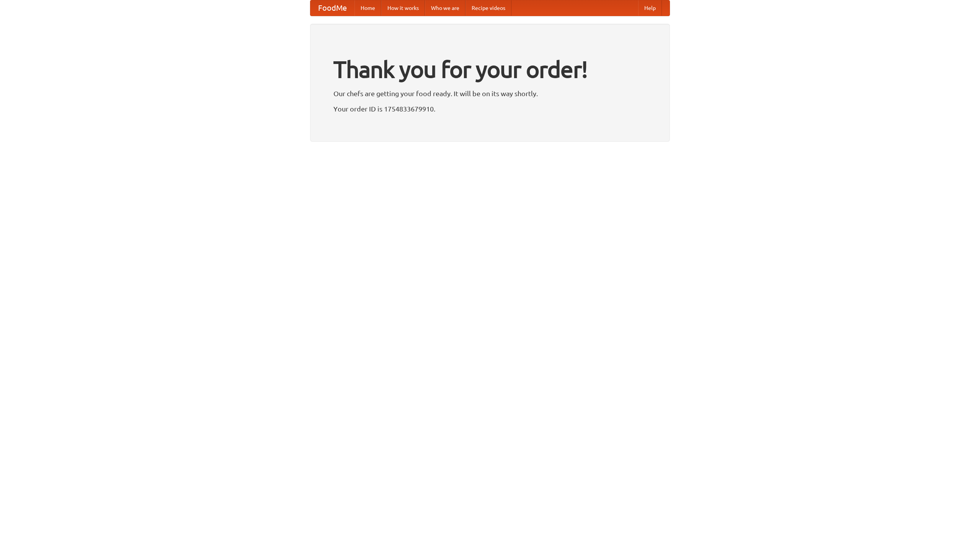 This screenshot has width=980, height=542. What do you see at coordinates (650, 8) in the screenshot?
I see `a: Help` at bounding box center [650, 8].